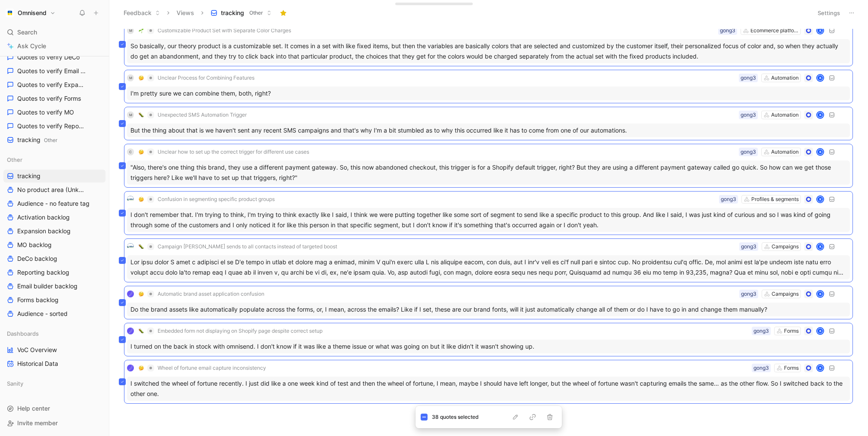  Describe the element at coordinates (54, 300) in the screenshot. I see `a: Forms backlog` at that location.